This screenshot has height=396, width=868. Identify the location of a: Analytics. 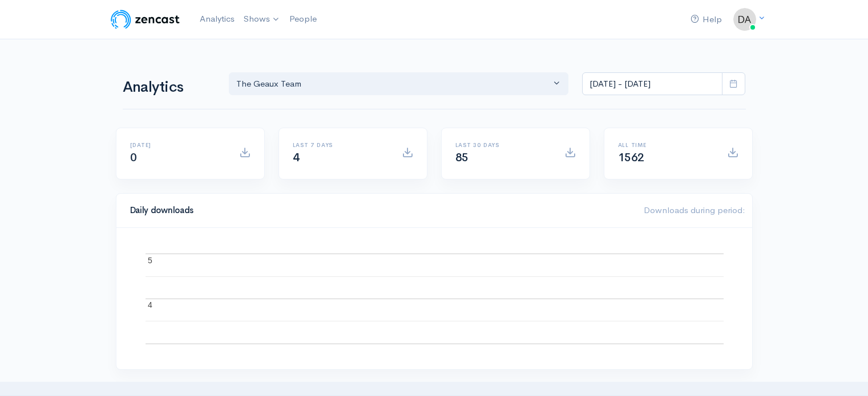
(217, 19).